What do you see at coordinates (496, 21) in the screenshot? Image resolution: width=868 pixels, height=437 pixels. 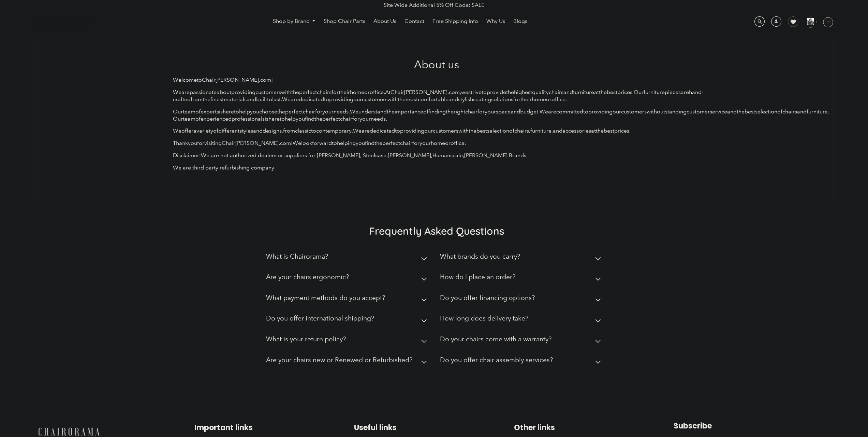 I see `a: Why Us` at bounding box center [496, 21].